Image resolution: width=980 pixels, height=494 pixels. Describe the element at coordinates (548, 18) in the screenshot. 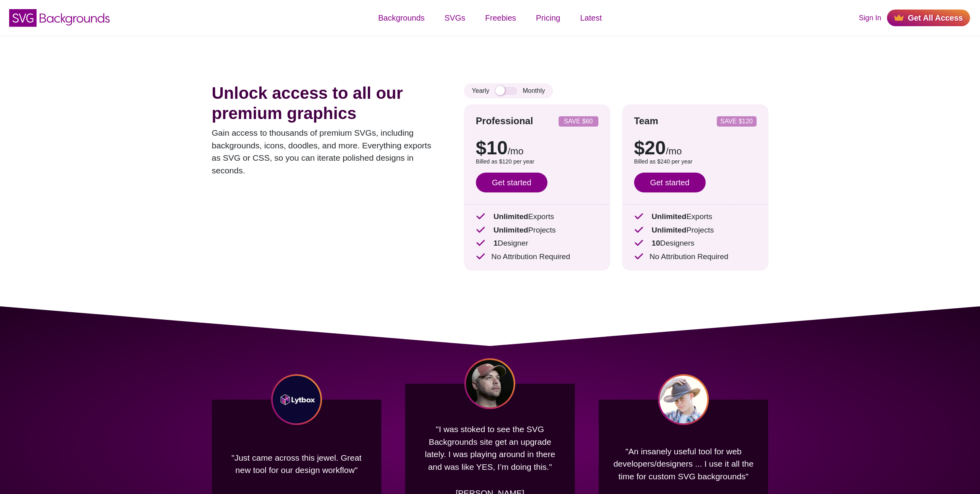

I see `a: Pricing` at that location.